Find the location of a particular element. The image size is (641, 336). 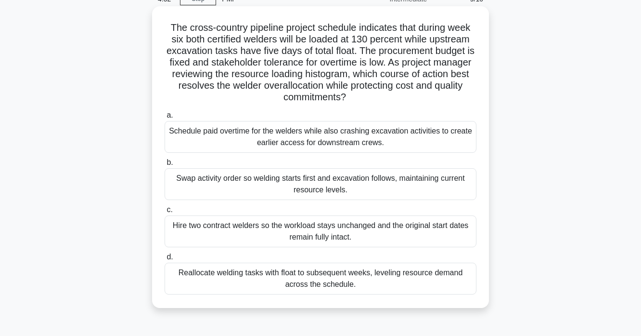

span: c. is located at coordinates (169, 209).